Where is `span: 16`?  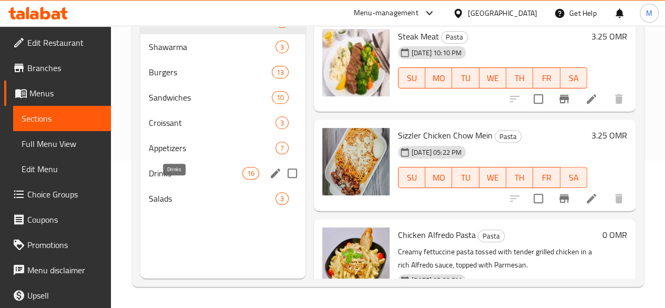
span: 16 is located at coordinates (251, 173).